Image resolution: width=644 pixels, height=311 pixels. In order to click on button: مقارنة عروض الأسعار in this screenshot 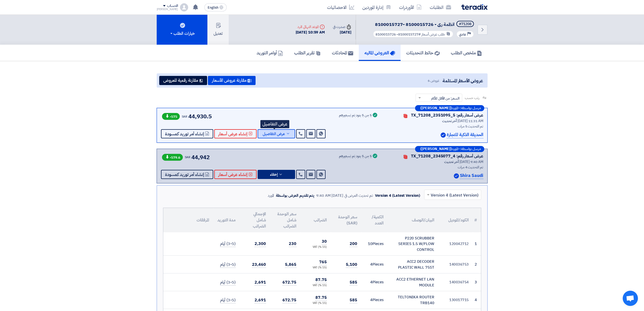, I will do `click(232, 81)`.